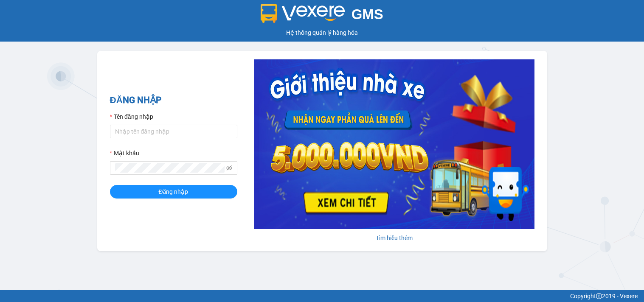  Describe the element at coordinates (124, 153) in the screenshot. I see `label: Mật khẩu` at that location.